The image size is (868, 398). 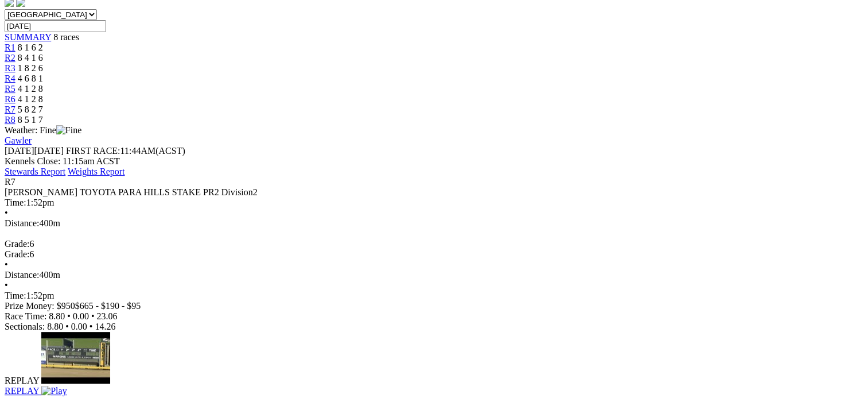 I want to click on span: FIRST RACE:, so click(x=93, y=150).